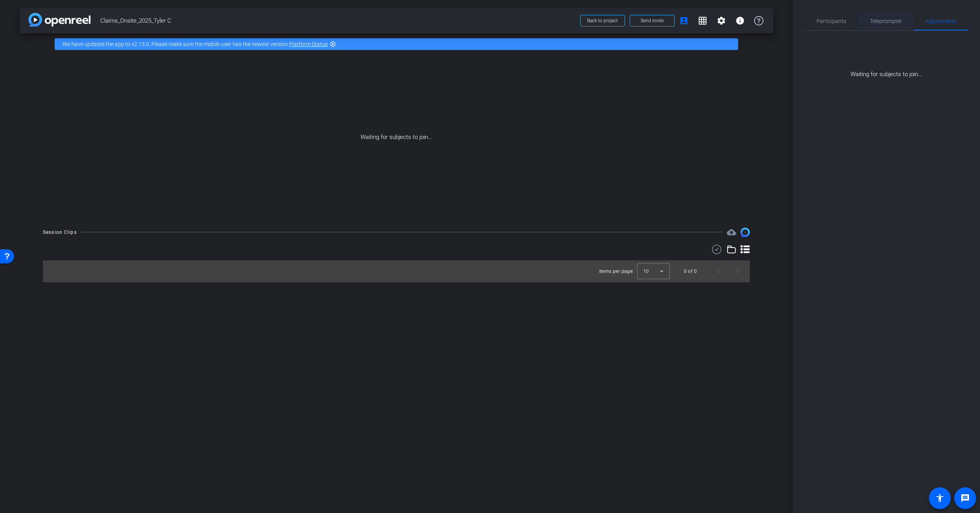 The width and height of the screenshot is (980, 513). What do you see at coordinates (59, 20) in the screenshot?
I see `img: app-logo` at bounding box center [59, 20].